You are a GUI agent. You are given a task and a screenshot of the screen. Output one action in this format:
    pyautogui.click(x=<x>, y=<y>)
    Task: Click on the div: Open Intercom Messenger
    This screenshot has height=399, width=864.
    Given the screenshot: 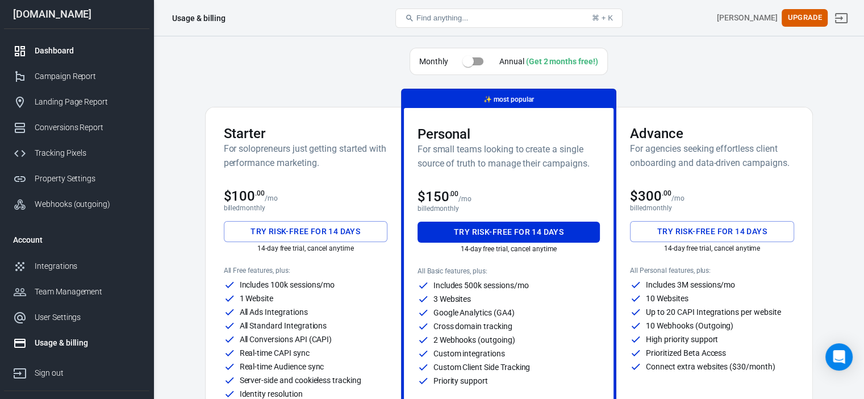 What is the action you would take?
    pyautogui.click(x=839, y=357)
    